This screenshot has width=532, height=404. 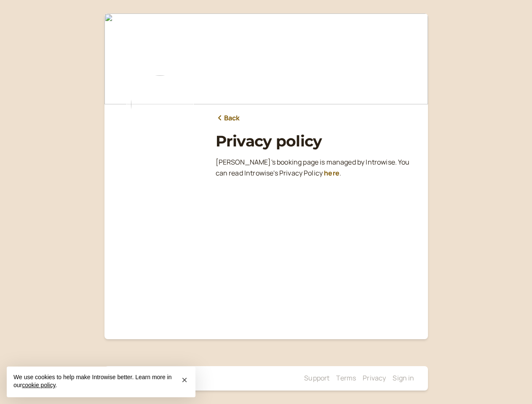 I want to click on a: Terms, so click(x=346, y=378).